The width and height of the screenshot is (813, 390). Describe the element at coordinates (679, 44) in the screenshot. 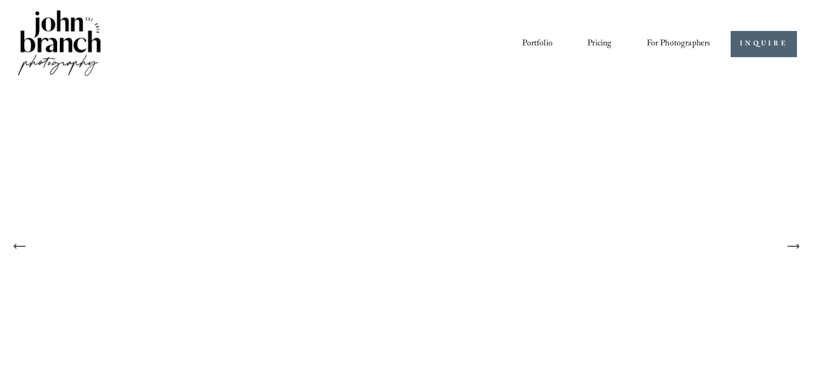

I see `a: folder dropdown` at that location.